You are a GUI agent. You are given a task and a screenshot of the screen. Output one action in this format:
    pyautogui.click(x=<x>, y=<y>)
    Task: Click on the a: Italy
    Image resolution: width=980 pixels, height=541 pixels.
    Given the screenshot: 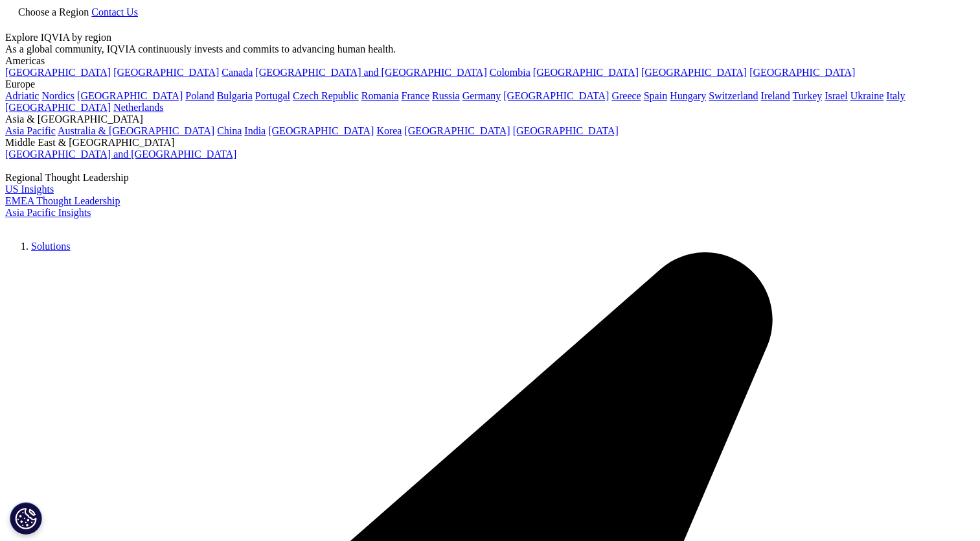 What is the action you would take?
    pyautogui.click(x=895, y=95)
    